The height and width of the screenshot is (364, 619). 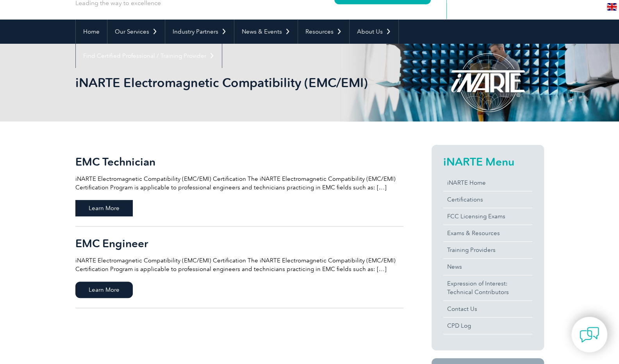 I want to click on a: Resources, so click(x=323, y=32).